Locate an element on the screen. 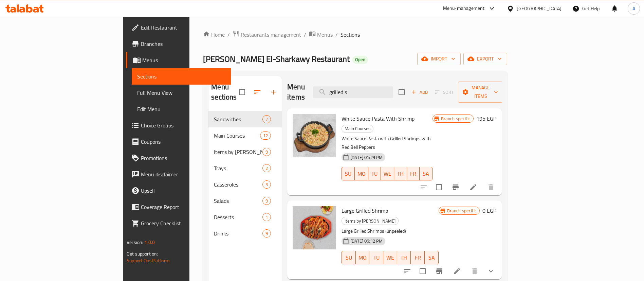  span: Choice Groups is located at coordinates (183, 126).